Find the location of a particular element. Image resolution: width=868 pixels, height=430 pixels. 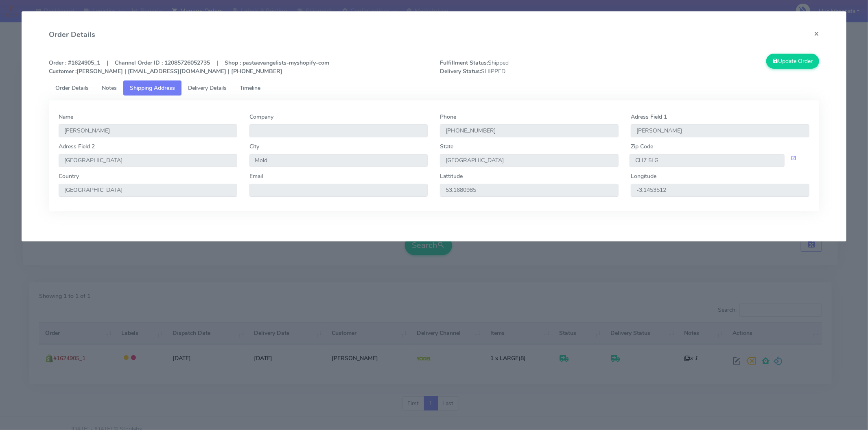

strong: Fulfillment Status: is located at coordinates (464, 63).